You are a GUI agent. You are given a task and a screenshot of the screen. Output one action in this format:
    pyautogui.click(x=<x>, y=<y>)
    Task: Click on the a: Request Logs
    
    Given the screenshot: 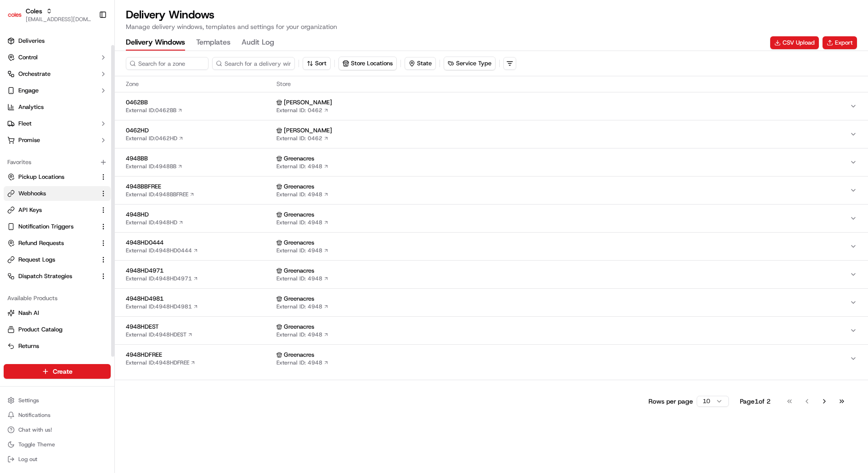 What is the action you would take?
    pyautogui.click(x=52, y=260)
    